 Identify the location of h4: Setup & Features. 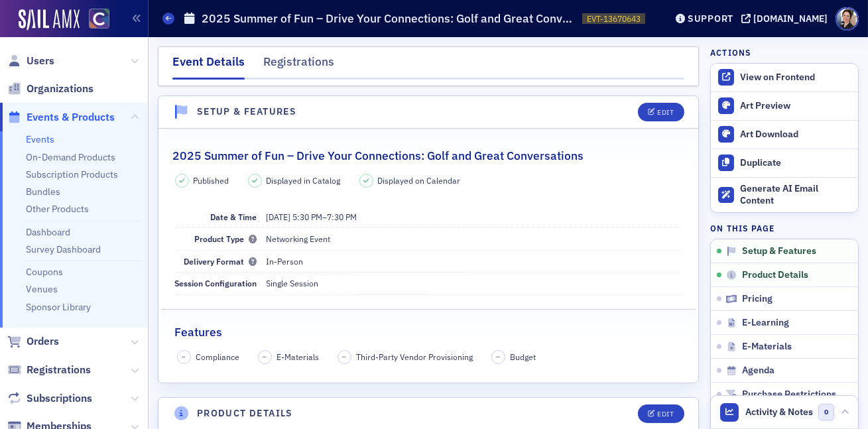
(247, 111).